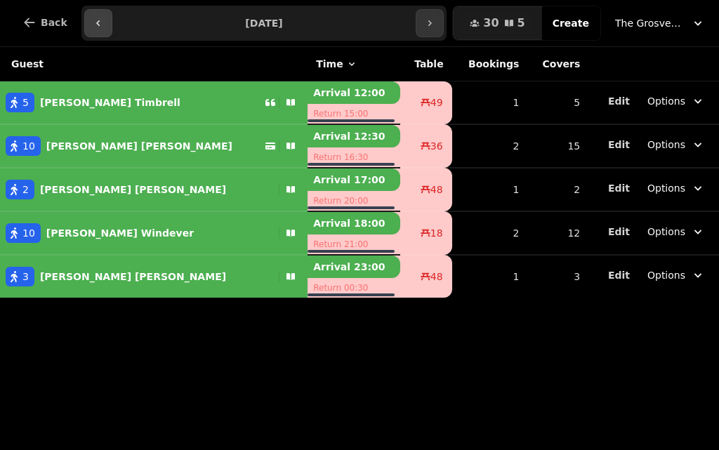  I want to click on th: Covers, so click(558, 64).